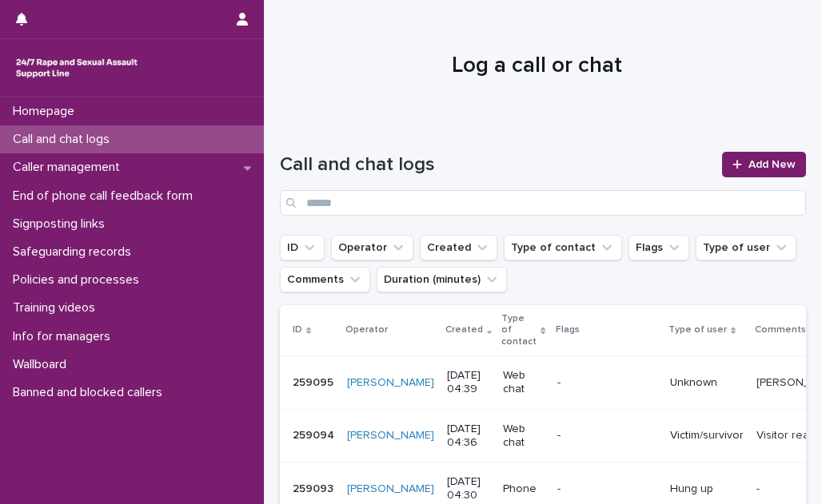 The image size is (822, 504). Describe the element at coordinates (568, 330) in the screenshot. I see `p: Flags` at that location.